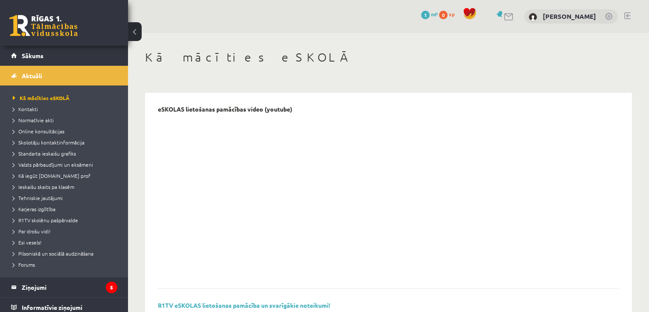 The width and height of the screenshot is (649, 312). I want to click on a: 1 mP, so click(429, 14).